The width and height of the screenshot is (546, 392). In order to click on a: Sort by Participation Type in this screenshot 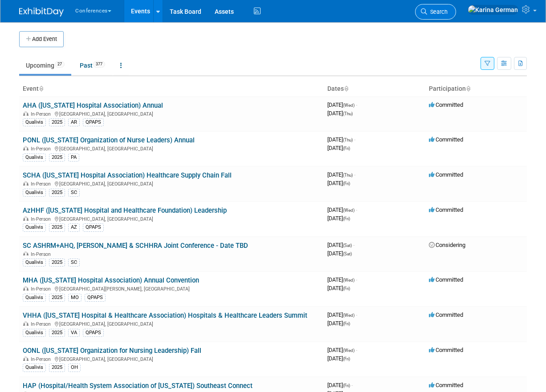, I will do `click(469, 89)`.